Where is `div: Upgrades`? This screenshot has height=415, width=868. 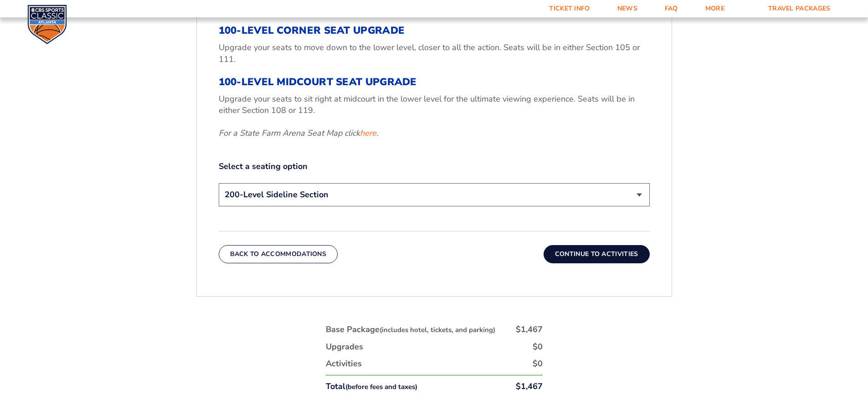 div: Upgrades is located at coordinates (345, 347).